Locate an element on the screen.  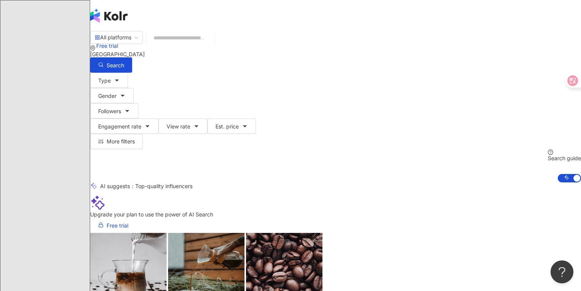
span: More filters is located at coordinates (121, 141).